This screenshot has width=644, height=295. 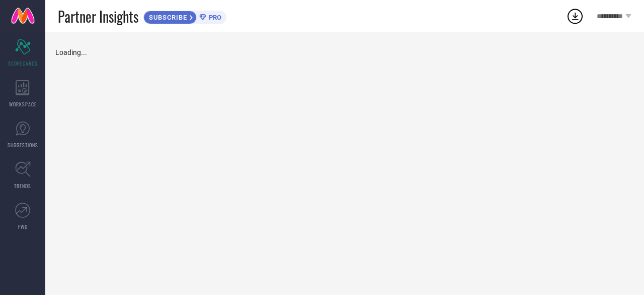 What do you see at coordinates (23, 186) in the screenshot?
I see `span: TRENDS` at bounding box center [23, 186].